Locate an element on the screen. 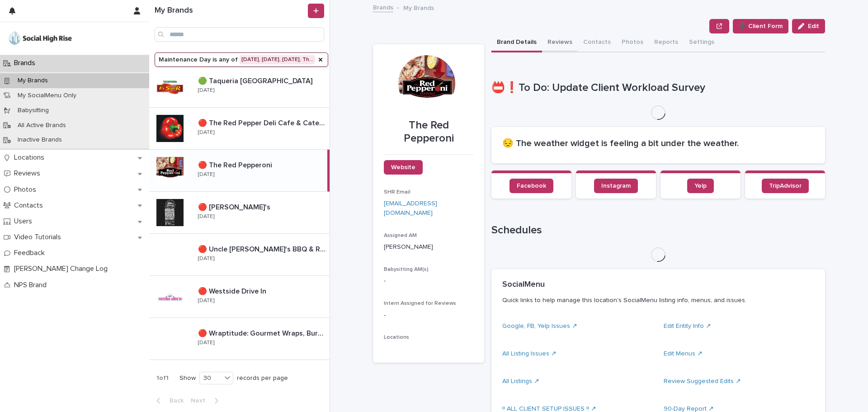 This screenshot has height=412, width=868. a: Edit Menus ↗ is located at coordinates (683, 354).